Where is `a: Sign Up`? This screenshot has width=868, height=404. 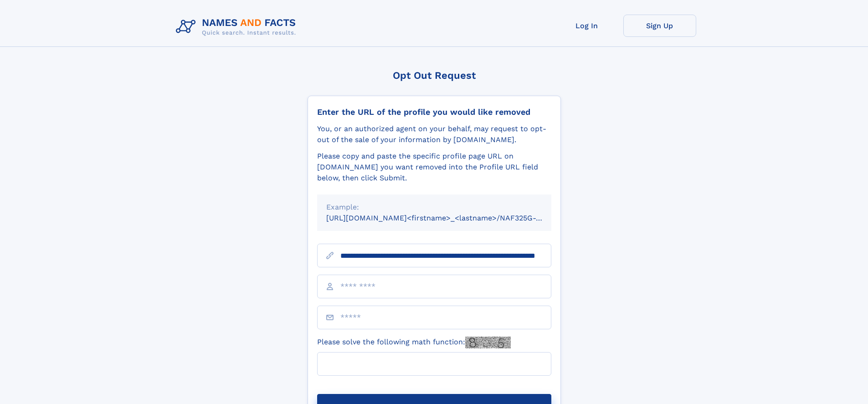
a: Sign Up is located at coordinates (660, 25).